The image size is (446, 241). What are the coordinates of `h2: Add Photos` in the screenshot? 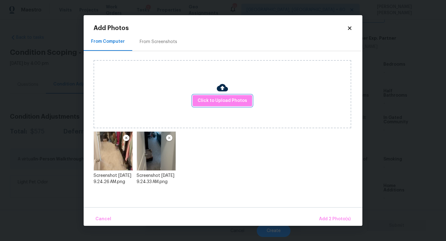 It's located at (220, 28).